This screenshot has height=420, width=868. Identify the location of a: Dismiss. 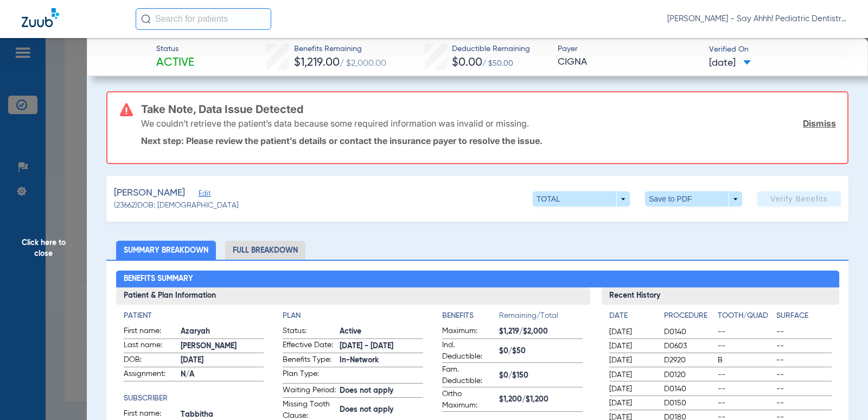
(820, 123).